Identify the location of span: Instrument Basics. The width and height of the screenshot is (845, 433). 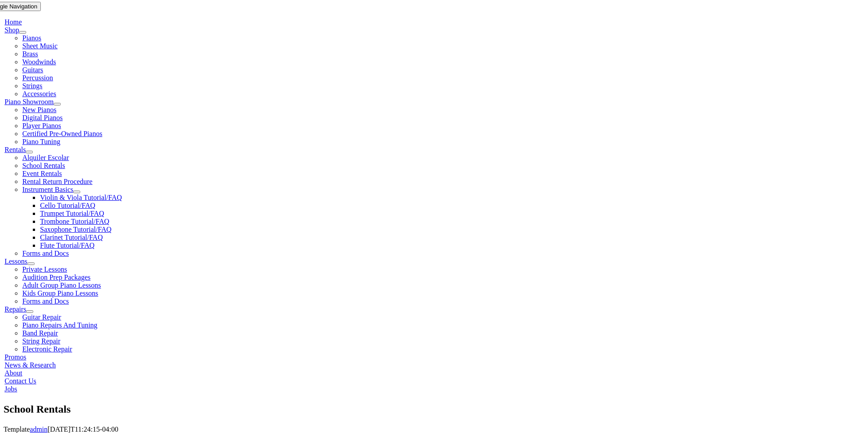
(47, 189).